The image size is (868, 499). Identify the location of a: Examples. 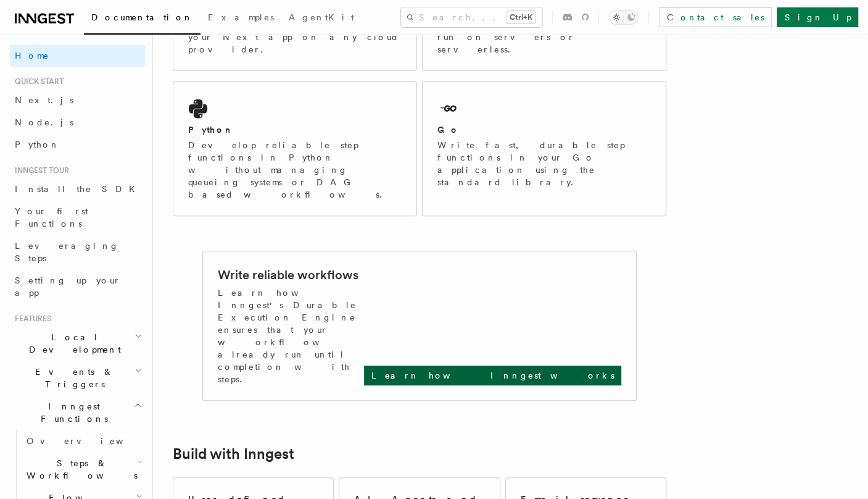
(241, 18).